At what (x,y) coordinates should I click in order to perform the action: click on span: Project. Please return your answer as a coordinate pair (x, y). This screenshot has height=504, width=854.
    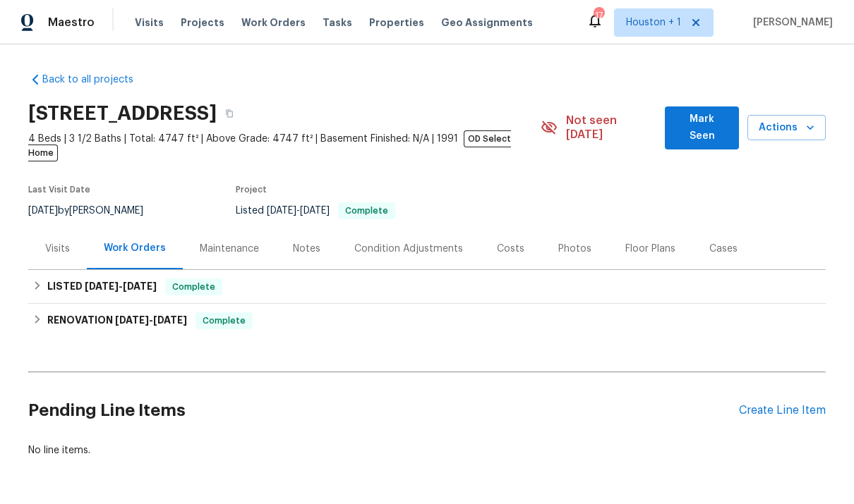
    Looking at the image, I should click on (251, 190).